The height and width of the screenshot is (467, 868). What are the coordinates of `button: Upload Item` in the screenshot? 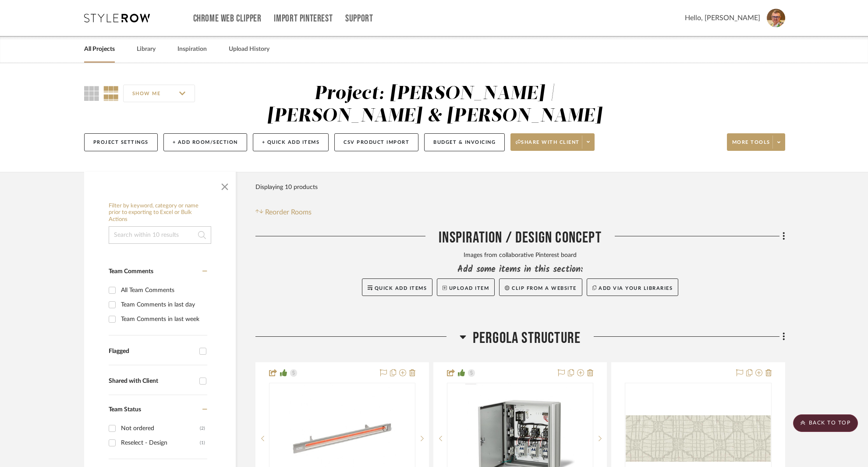 It's located at (466, 287).